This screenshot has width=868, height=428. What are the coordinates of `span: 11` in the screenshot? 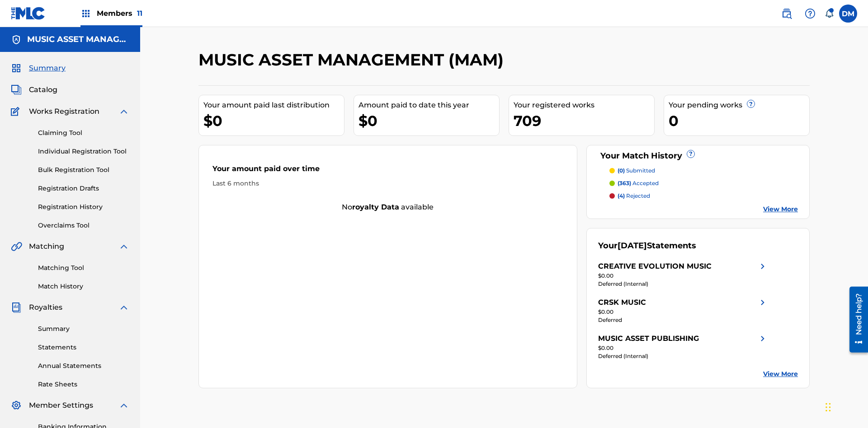 It's located at (139, 13).